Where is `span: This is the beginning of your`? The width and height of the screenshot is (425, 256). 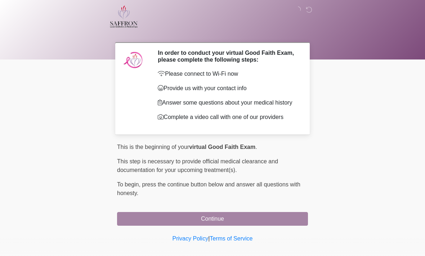 span: This is the beginning of your is located at coordinates (153, 147).